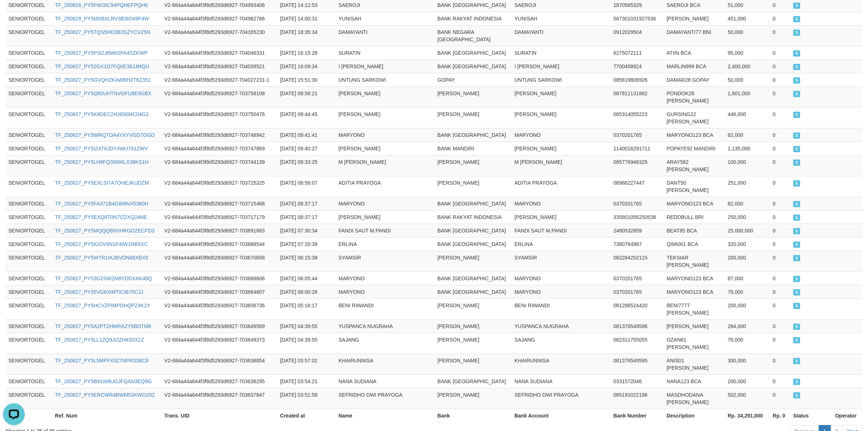 This screenshot has height=431, width=868. I want to click on td: 085314055223, so click(637, 118).